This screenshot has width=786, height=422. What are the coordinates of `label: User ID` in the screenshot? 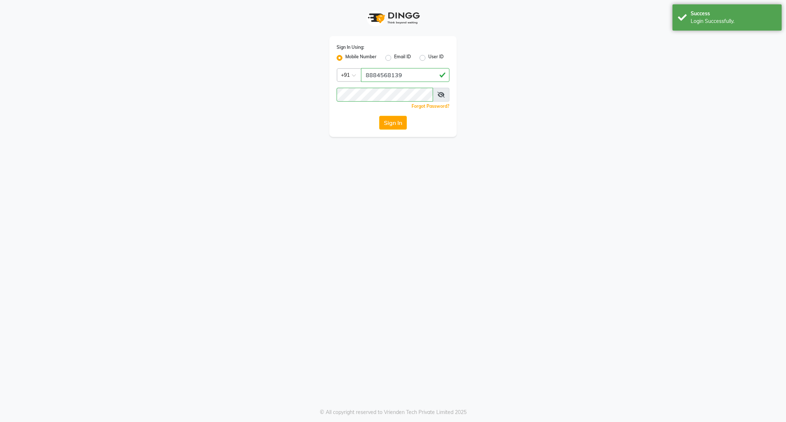 It's located at (436, 58).